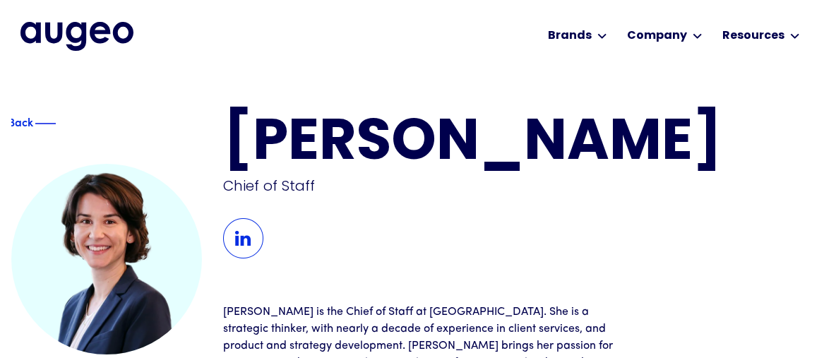  I want to click on img: LinkedIn Icon, so click(243, 238).